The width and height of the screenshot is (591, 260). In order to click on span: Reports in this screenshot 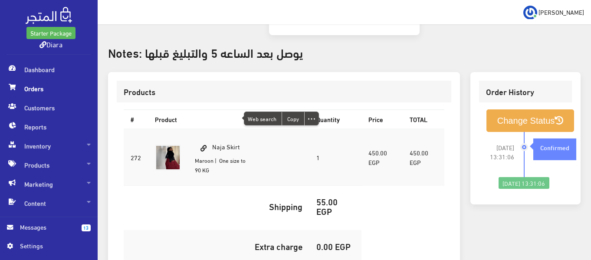, I will do `click(49, 127)`.